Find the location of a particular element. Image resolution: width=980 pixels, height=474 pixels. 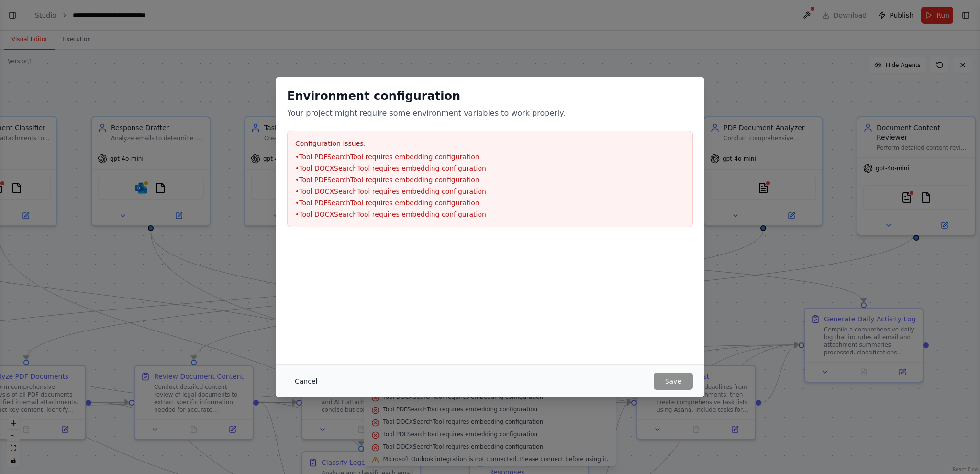

button: Cancel is located at coordinates (306, 381).